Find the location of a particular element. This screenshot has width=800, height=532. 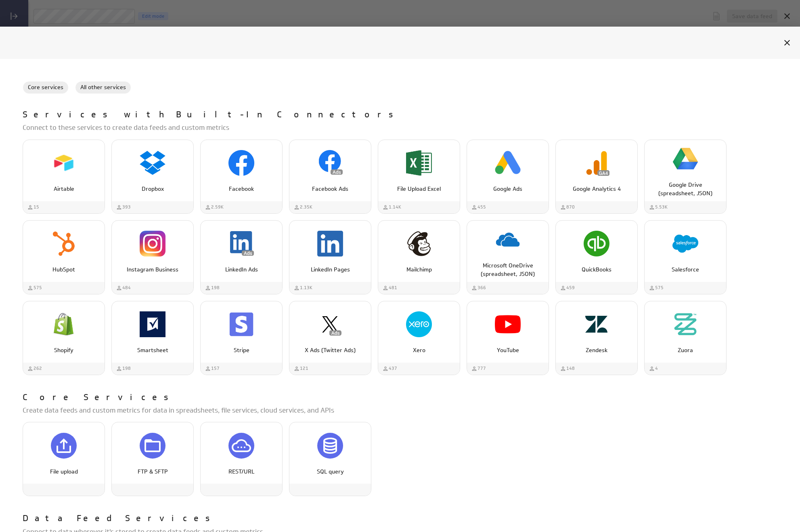

span: 157 is located at coordinates (215, 369).